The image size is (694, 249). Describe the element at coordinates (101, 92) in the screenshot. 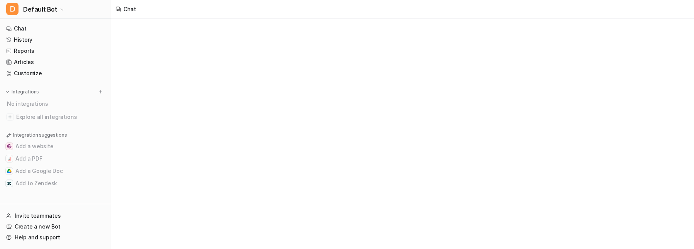

I see `img: menu_add.svg` at that location.